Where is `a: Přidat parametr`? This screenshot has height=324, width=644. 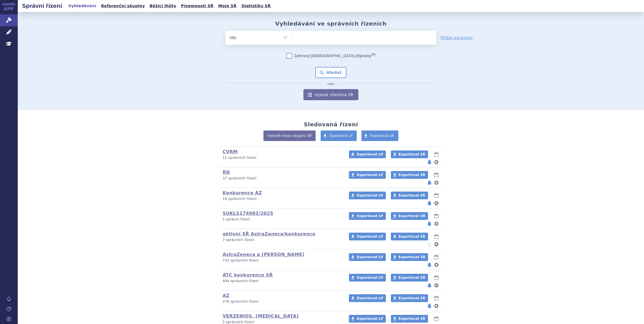 a: Přidat parametr is located at coordinates (456, 38).